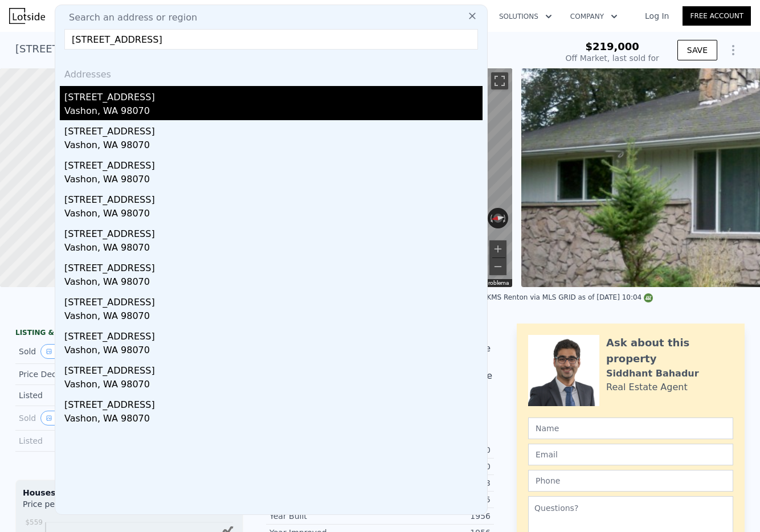 Image resolution: width=760 pixels, height=532 pixels. What do you see at coordinates (69, 374) in the screenshot?
I see `div: Price Decrease` at bounding box center [69, 374].